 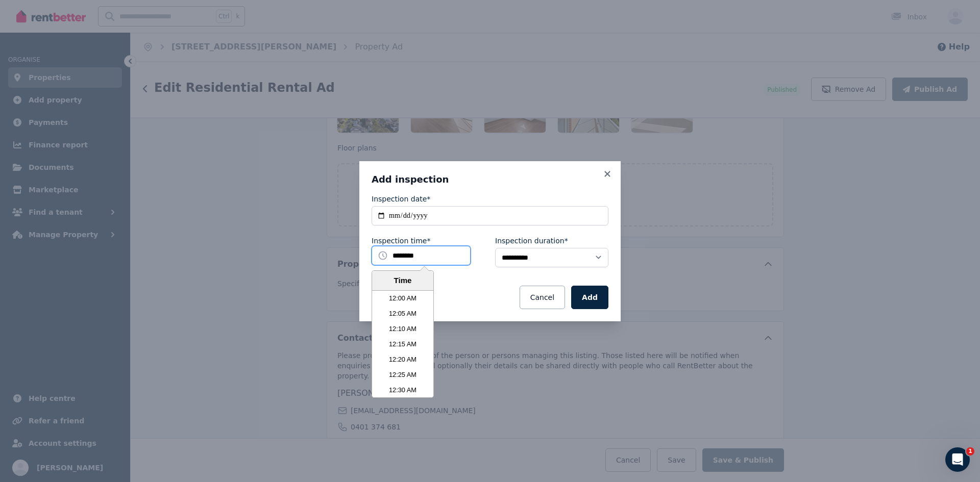 What do you see at coordinates (403, 375) in the screenshot?
I see `li: 12:25 AM` at bounding box center [403, 375].